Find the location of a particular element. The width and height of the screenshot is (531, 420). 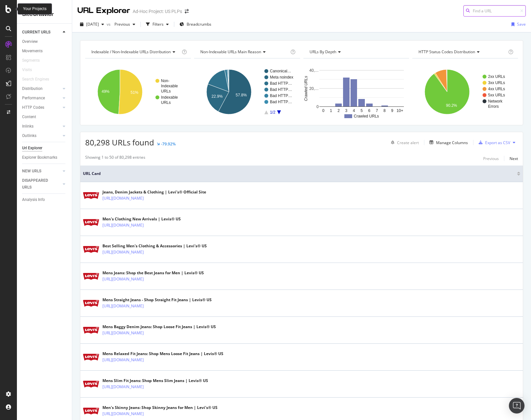

text: 40,… is located at coordinates (314, 70).